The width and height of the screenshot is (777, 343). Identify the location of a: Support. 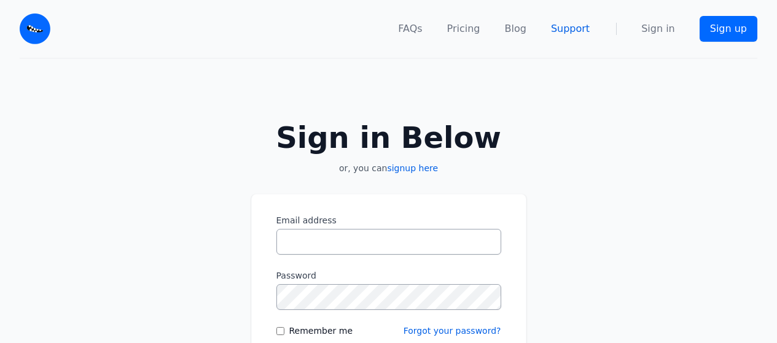
(570, 29).